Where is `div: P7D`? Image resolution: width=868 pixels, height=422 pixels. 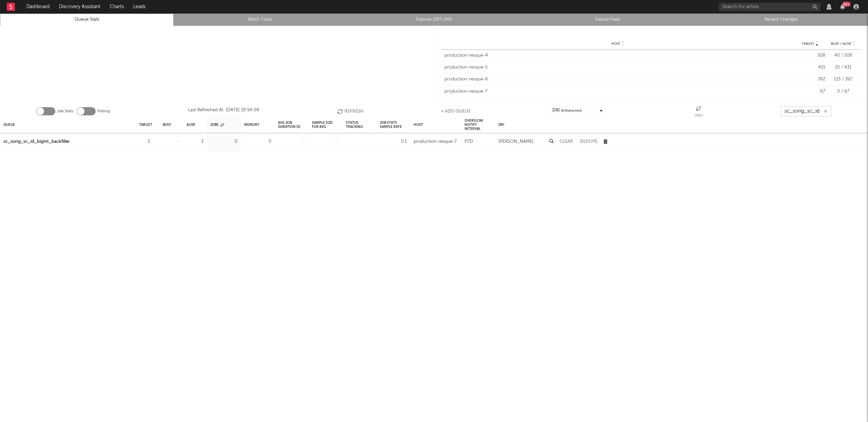 div: P7D is located at coordinates (469, 142).